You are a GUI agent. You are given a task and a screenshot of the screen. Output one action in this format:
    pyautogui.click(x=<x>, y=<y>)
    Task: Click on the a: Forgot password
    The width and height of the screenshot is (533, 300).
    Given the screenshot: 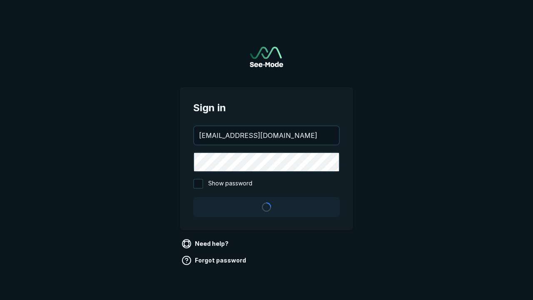 What is the action you would take?
    pyautogui.click(x=215, y=260)
    